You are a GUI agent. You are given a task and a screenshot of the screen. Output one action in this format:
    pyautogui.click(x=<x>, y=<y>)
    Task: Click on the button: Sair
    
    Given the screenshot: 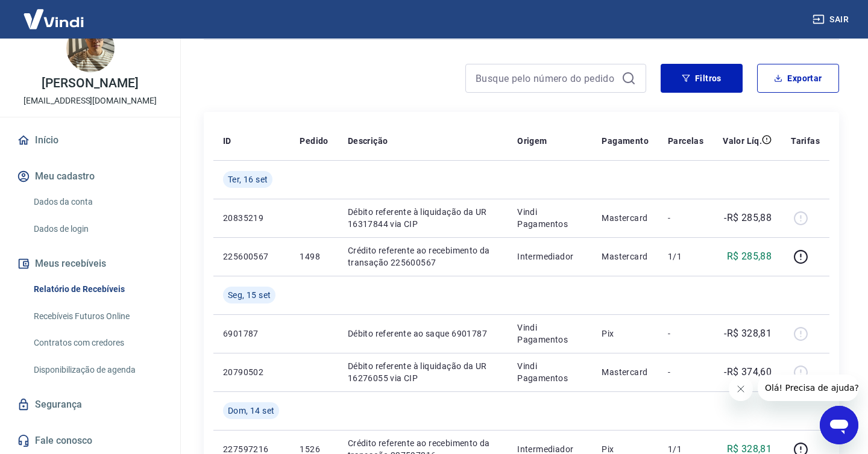 What is the action you would take?
    pyautogui.click(x=832, y=20)
    